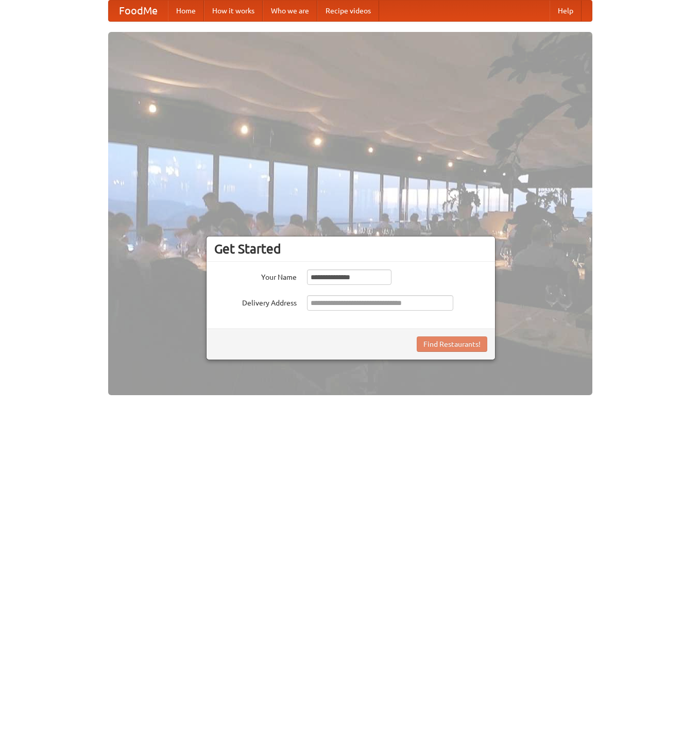 The image size is (700, 729). Describe the element at coordinates (566, 11) in the screenshot. I see `a: Help` at that location.